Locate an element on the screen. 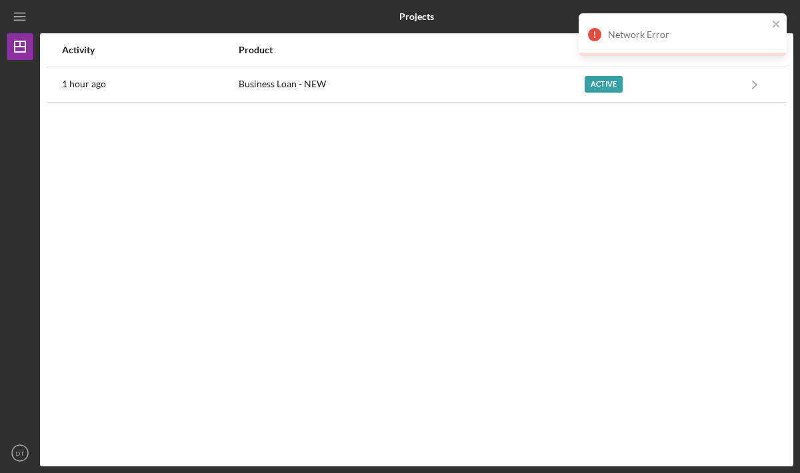 The image size is (800, 473). time: 2025-09-16 16:34 is located at coordinates (84, 84).